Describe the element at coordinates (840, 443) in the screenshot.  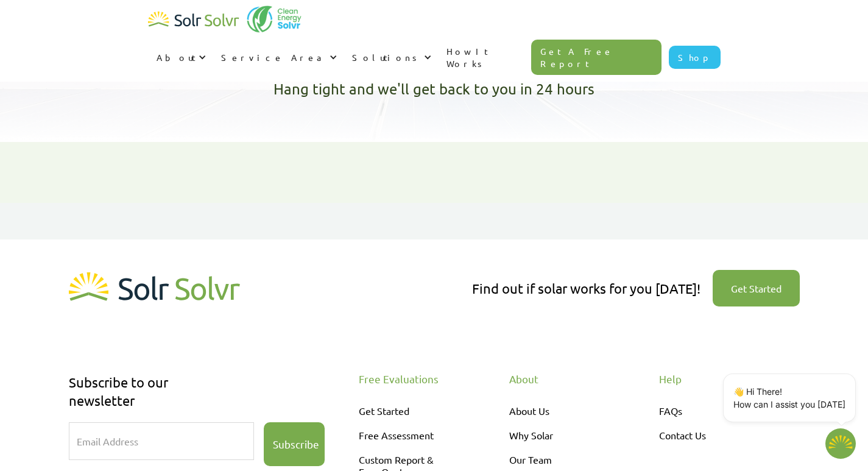
I see `button: Open chatbot widget` at that location.